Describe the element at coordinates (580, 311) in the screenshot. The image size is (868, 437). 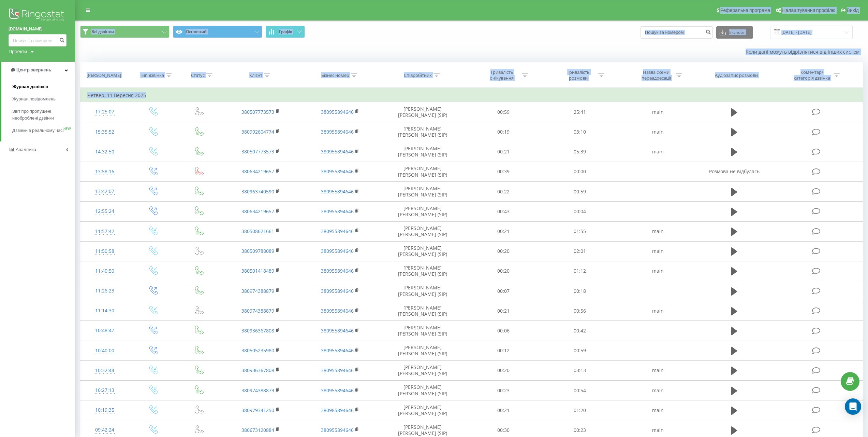
I see `td: 00:56` at that location.